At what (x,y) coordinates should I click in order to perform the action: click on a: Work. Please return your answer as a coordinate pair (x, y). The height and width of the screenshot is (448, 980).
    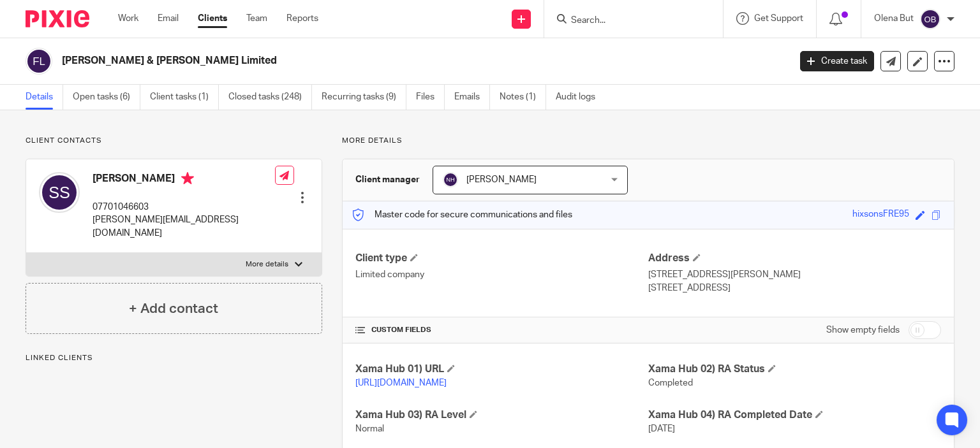
    Looking at the image, I should click on (128, 19).